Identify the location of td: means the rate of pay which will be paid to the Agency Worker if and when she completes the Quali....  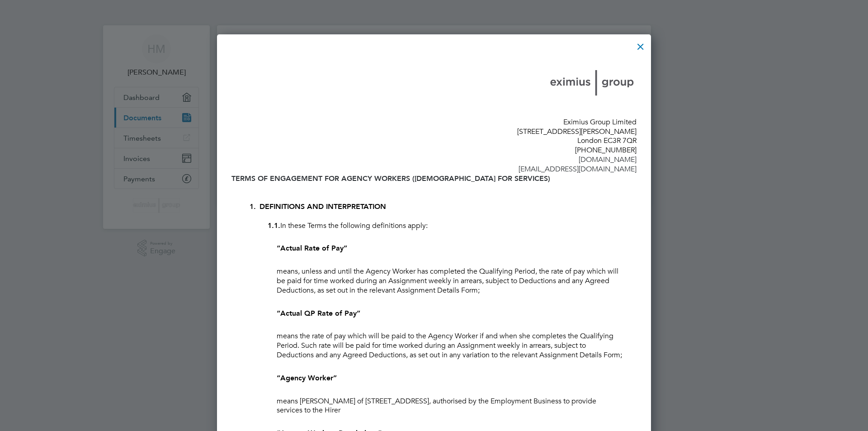
(450, 346).